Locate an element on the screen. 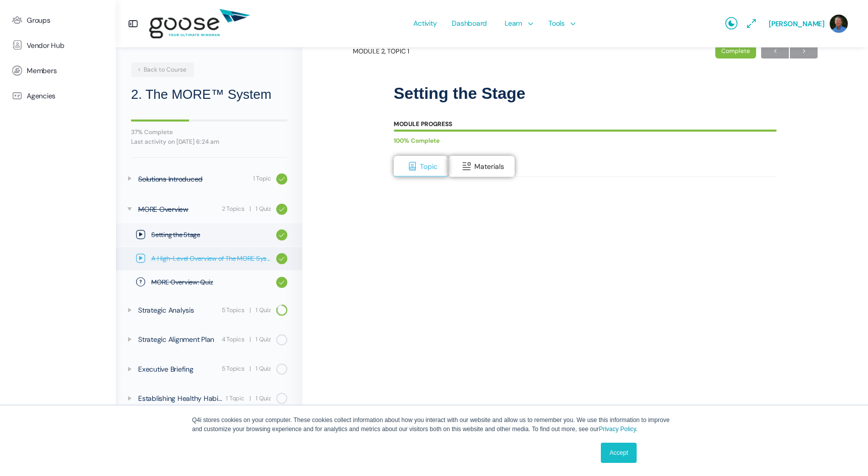 Image resolution: width=868 pixels, height=476 pixels. a: Establishing Healthy Habits 1 Topic | 1 Quiz is located at coordinates (209, 398).